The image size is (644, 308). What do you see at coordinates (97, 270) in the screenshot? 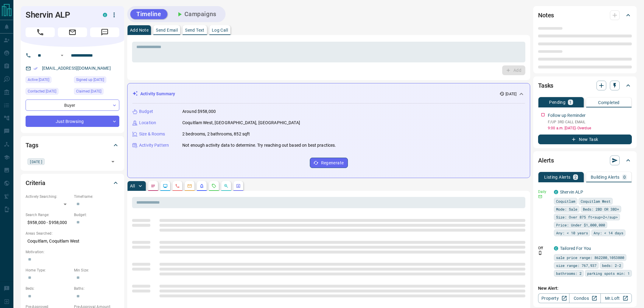
I see `p: Min Size:` at bounding box center [97, 270].